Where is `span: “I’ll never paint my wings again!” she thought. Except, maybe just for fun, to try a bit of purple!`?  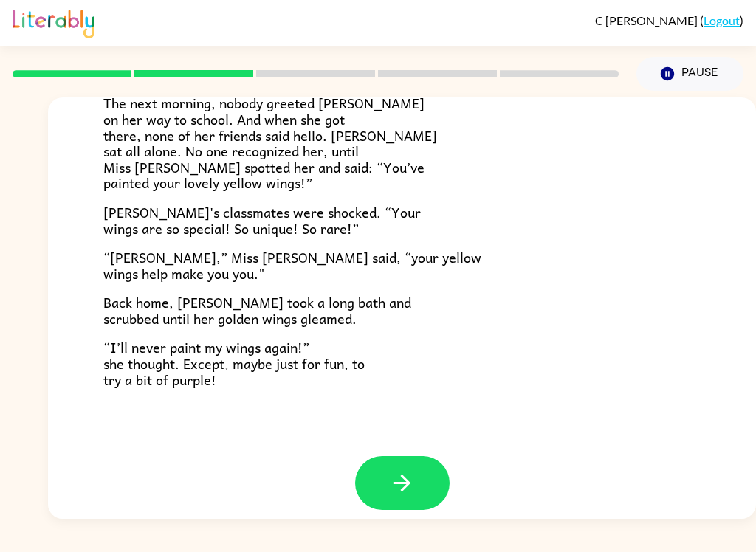 span: “I’ll never paint my wings again!” she thought. Except, maybe just for fun, to try a bit of purple! is located at coordinates (234, 363).